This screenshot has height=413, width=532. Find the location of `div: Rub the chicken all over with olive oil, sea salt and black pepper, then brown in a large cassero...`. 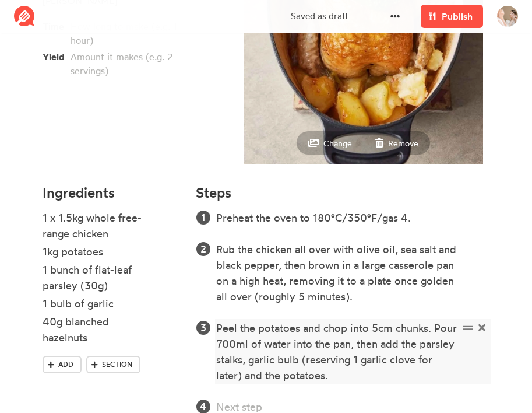

div: Rub the chicken all over with olive oil, sea salt and black pepper, then brown in a large cassero... is located at coordinates (337, 273).